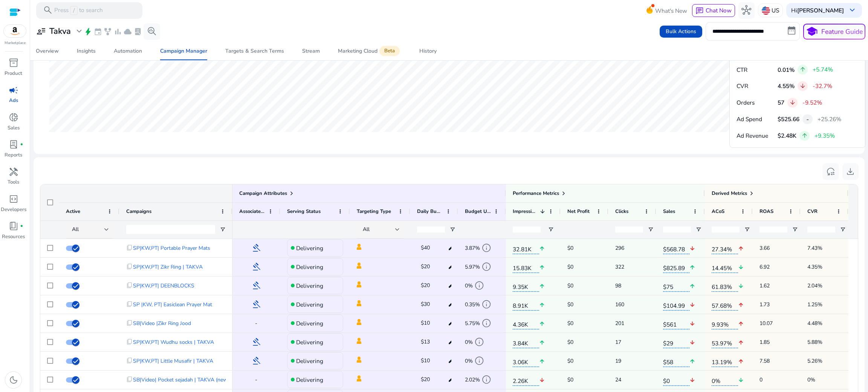 The height and width of the screenshot is (392, 868). Describe the element at coordinates (724, 361) in the screenshot. I see `span: 13.19%` at that location.